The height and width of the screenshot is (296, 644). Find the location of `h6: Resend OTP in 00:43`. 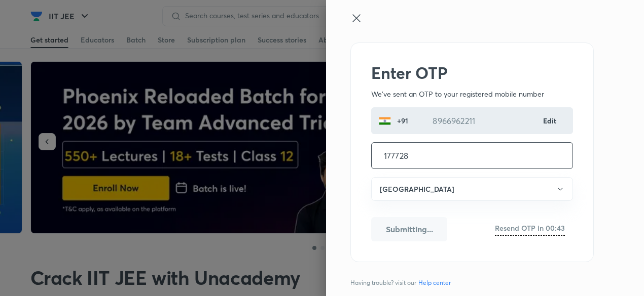

h6: Resend OTP in 00:43 is located at coordinates (530, 228).